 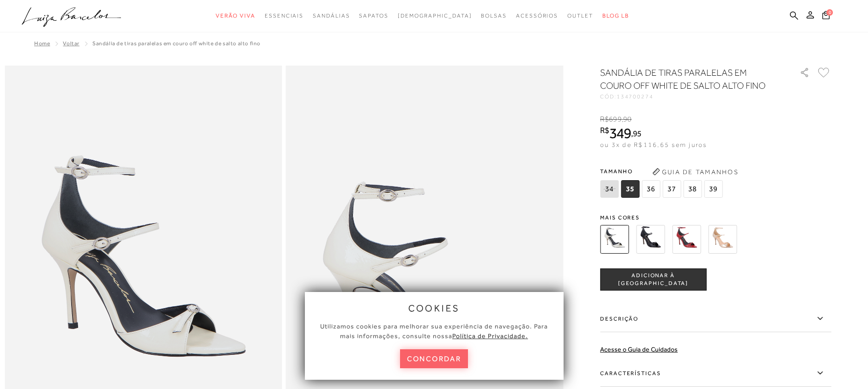 I want to click on span: Tamanho, so click(x=663, y=171).